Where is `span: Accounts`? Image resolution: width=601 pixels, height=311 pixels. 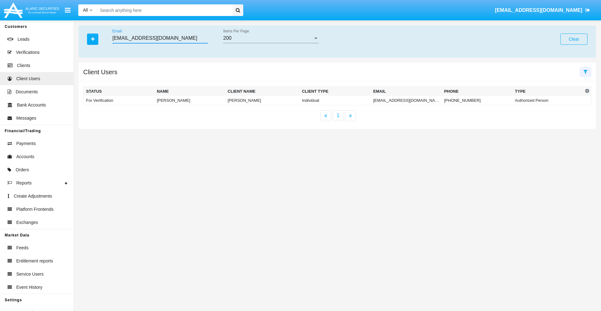
span: Accounts is located at coordinates (25, 157).